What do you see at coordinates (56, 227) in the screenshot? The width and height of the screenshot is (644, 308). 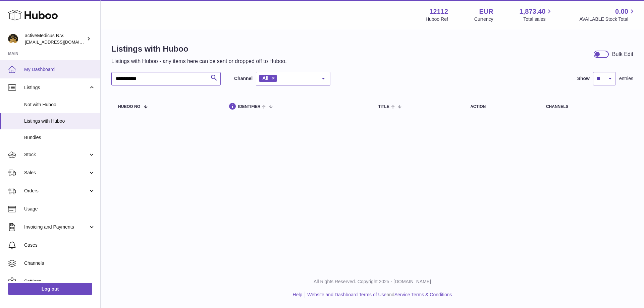 I see `span: Invoicing and Payments` at bounding box center [56, 227].